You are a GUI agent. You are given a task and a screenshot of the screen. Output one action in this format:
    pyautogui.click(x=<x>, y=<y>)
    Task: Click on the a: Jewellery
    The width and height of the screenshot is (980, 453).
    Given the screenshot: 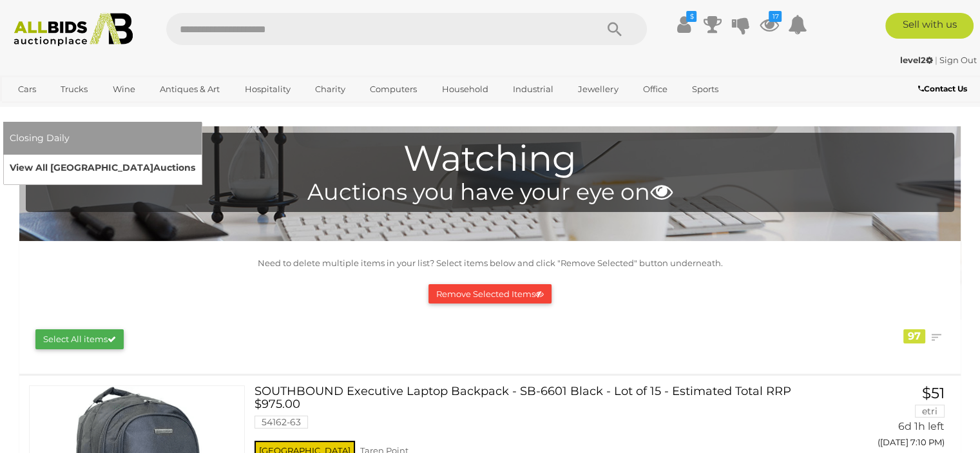 What is the action you would take?
    pyautogui.click(x=598, y=89)
    